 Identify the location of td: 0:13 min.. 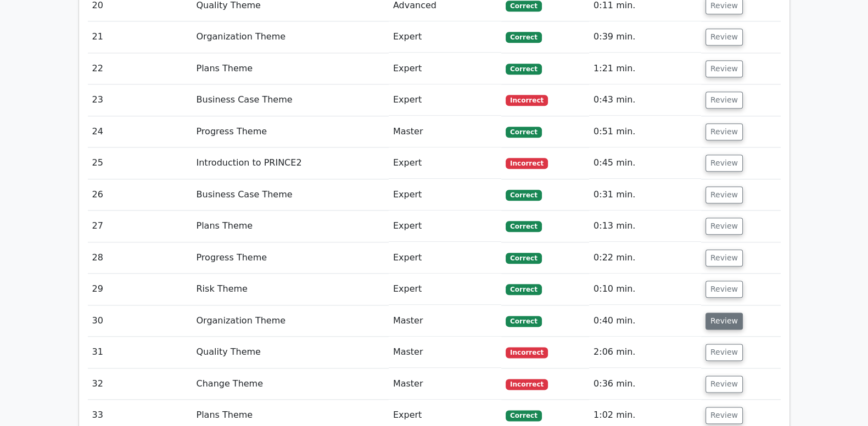
(645, 226).